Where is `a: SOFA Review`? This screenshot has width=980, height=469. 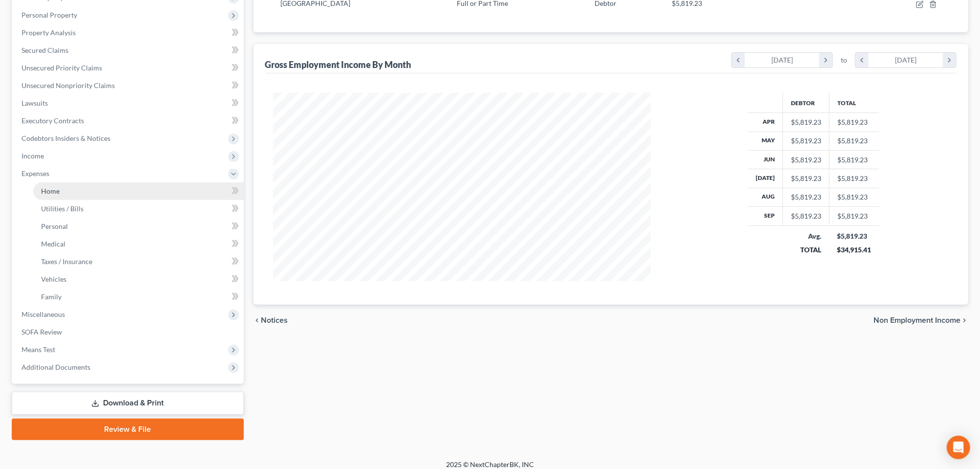 a: SOFA Review is located at coordinates (128, 332).